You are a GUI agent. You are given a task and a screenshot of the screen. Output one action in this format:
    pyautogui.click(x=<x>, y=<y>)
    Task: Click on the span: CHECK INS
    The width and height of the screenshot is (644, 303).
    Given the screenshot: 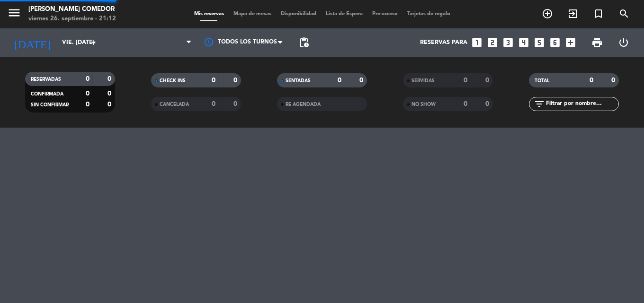 What is the action you would take?
    pyautogui.click(x=172, y=81)
    